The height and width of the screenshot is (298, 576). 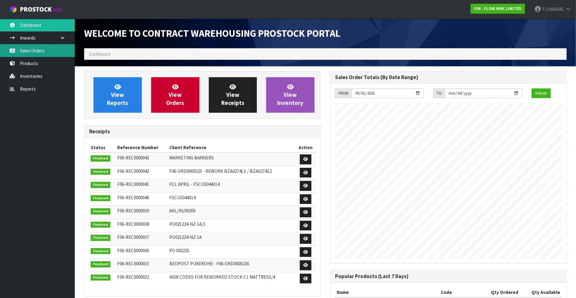 I want to click on h3: Sales Order Totals (By Date Range), so click(x=448, y=77).